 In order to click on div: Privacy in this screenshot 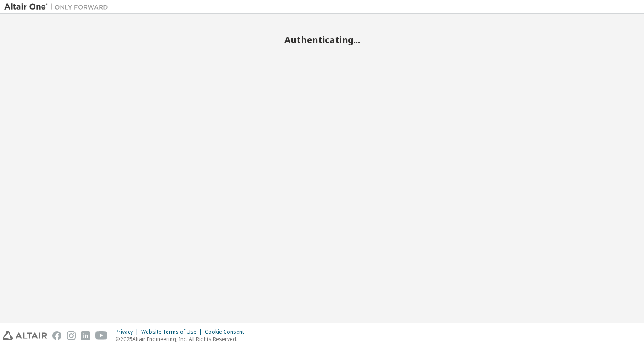, I will do `click(128, 332)`.